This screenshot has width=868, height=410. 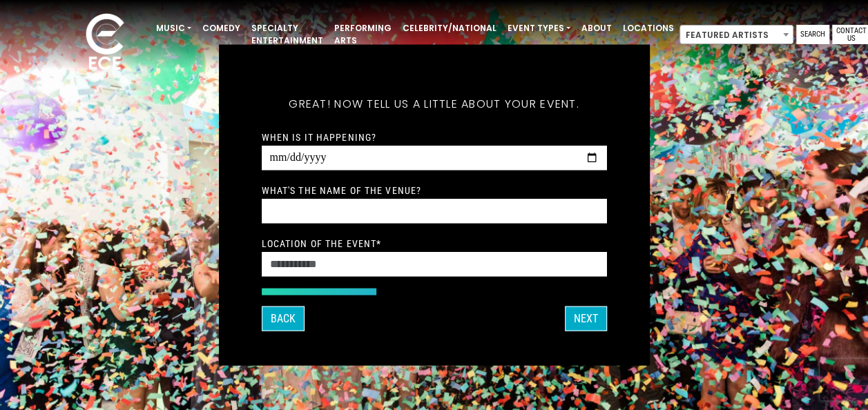 I want to click on a: Specialty Entertainment, so click(x=287, y=34).